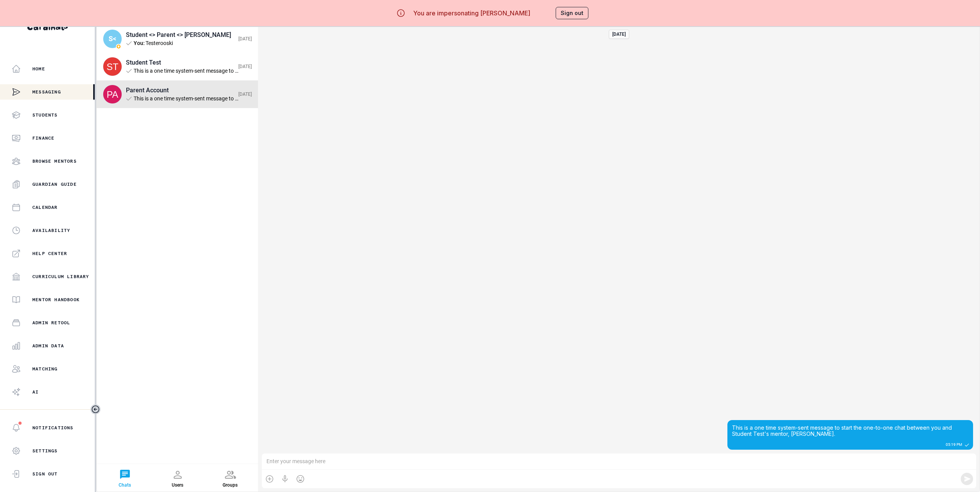 Image resolution: width=980 pixels, height=492 pixels. What do you see at coordinates (178, 485) in the screenshot?
I see `div: Users` at bounding box center [178, 485].